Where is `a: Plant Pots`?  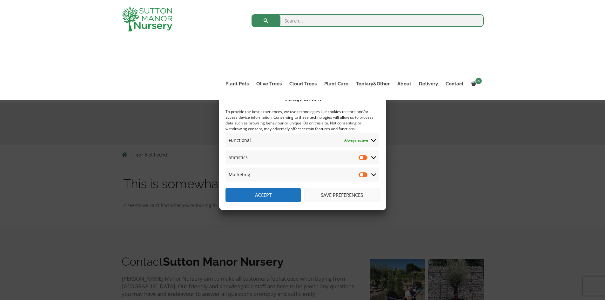
a: Plant Pots is located at coordinates (237, 84).